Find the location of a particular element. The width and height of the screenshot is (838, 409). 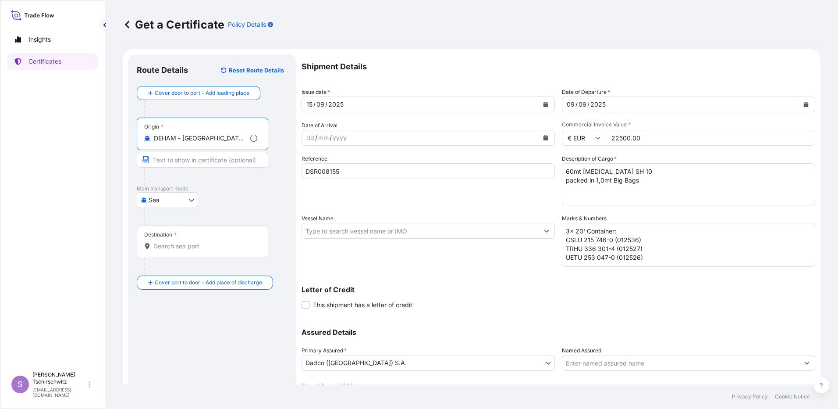

p: Certificates is located at coordinates (45, 61).